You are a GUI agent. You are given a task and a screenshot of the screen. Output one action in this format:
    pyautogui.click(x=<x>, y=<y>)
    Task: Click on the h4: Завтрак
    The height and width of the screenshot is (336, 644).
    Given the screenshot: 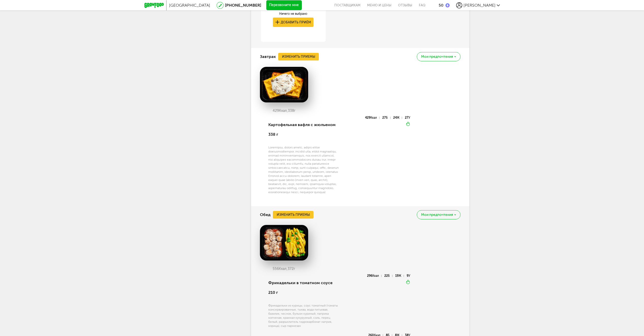 What is the action you would take?
    pyautogui.click(x=268, y=57)
    